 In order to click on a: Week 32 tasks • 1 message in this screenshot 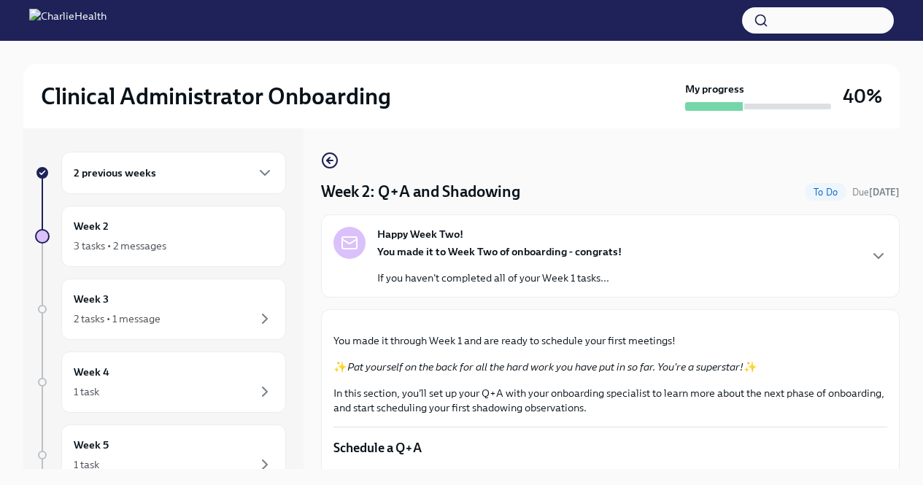, I will do `click(161, 309)`.